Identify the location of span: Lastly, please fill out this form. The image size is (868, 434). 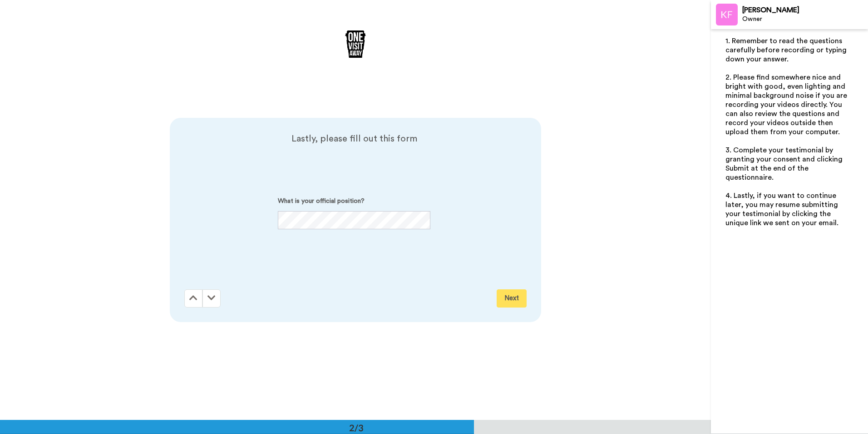
(354, 139).